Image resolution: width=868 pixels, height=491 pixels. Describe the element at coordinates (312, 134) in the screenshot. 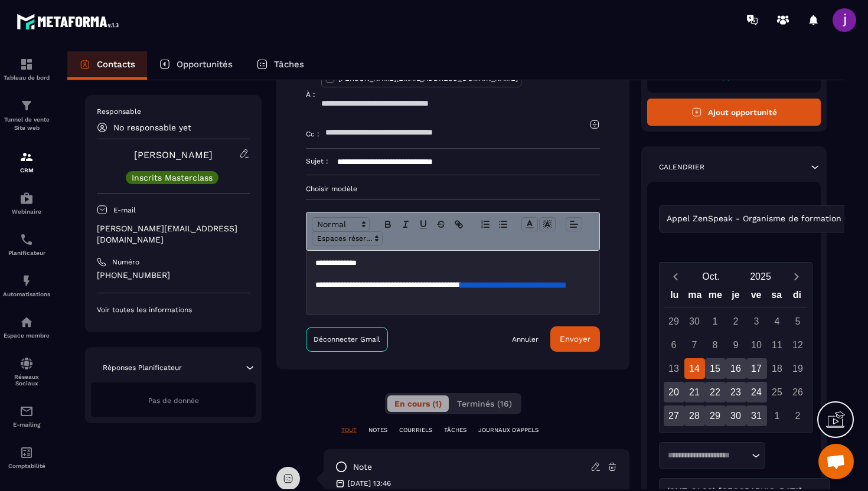

I see `p: Cc :` at that location.